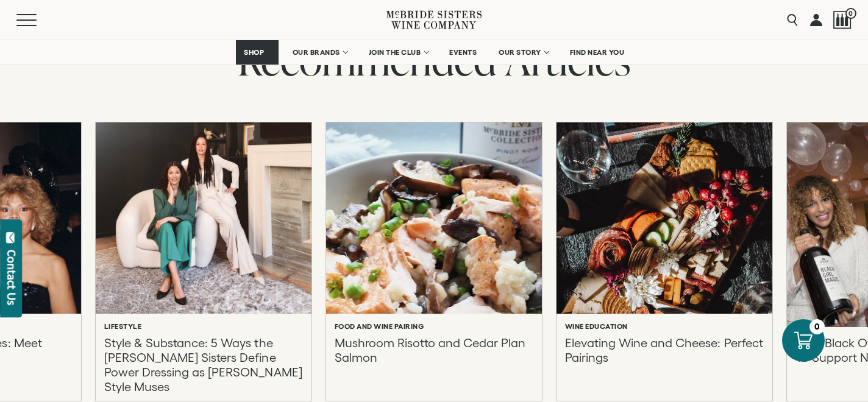  Describe the element at coordinates (664, 357) in the screenshot. I see `p: Elevating Wine and Cheese: Perfect Pairings` at that location.